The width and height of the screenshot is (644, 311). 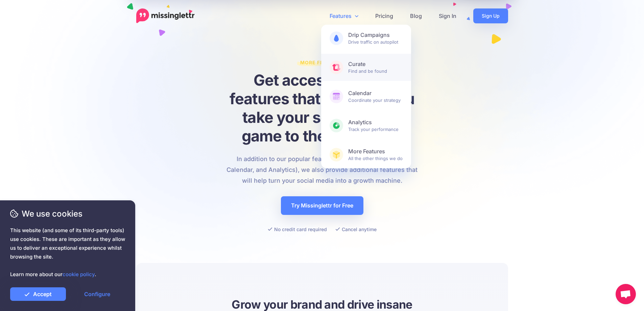 What do you see at coordinates (98, 294) in the screenshot?
I see `a: Configure` at bounding box center [98, 294].